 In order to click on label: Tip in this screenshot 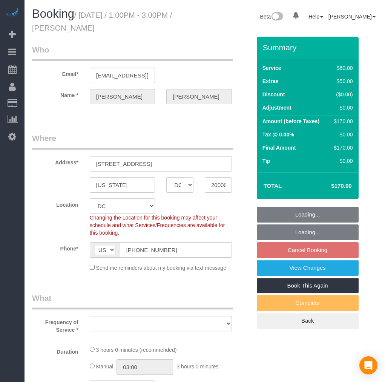, I will do `click(267, 161)`.